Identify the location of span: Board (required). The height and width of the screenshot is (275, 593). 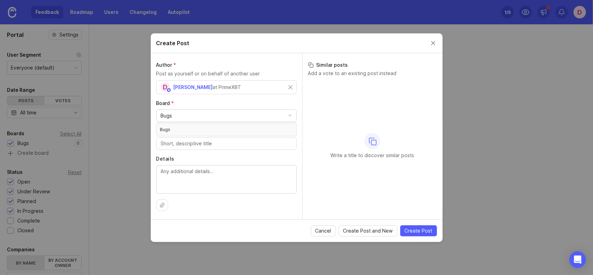
(165, 103).